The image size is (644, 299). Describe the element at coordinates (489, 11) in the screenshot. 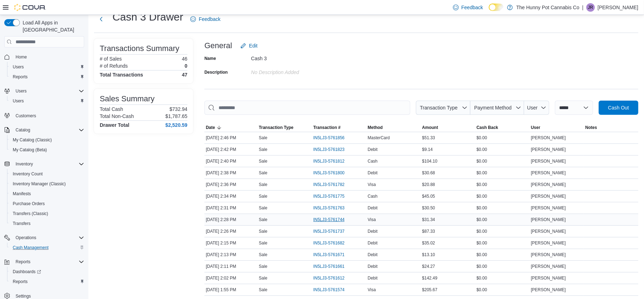

I see `span: Dark Mode` at that location.